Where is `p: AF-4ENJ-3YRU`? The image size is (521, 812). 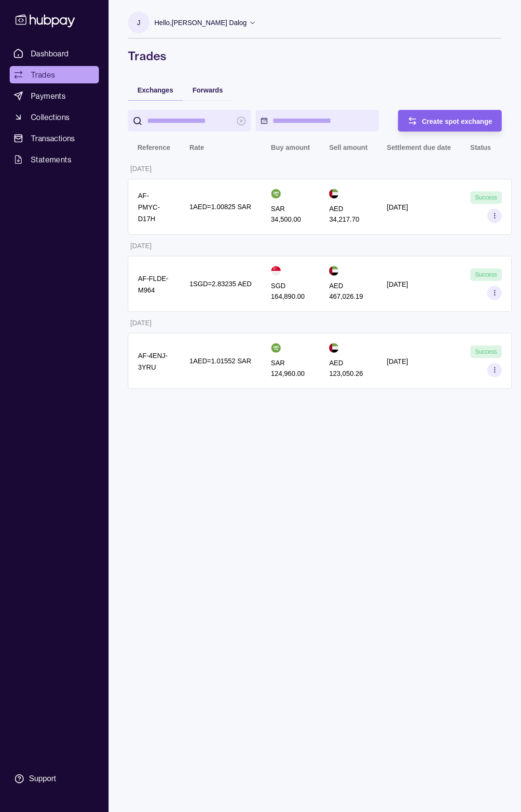
p: AF-4ENJ-3YRU is located at coordinates (152, 362).